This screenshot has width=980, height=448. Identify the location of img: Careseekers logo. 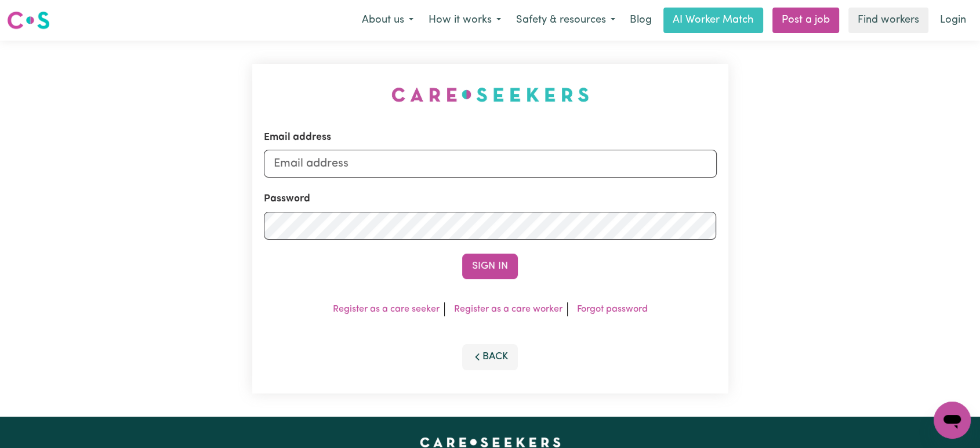
(28, 20).